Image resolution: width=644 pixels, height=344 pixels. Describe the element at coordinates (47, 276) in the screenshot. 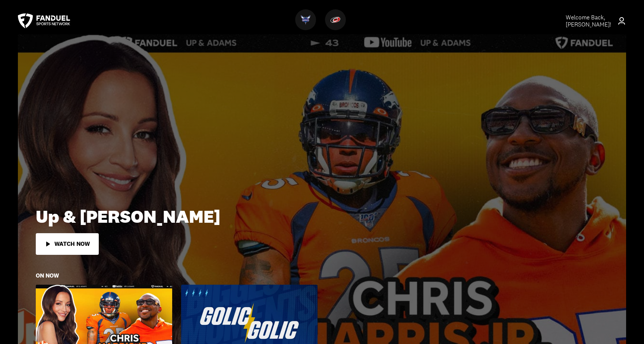

I see `div: On Now` at that location.